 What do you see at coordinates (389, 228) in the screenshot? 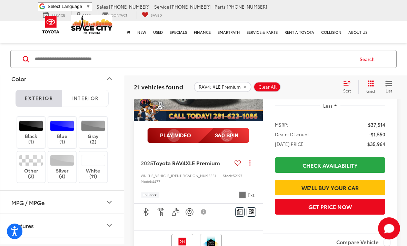
I see `button: Toggle Chat Window` at bounding box center [389, 228].